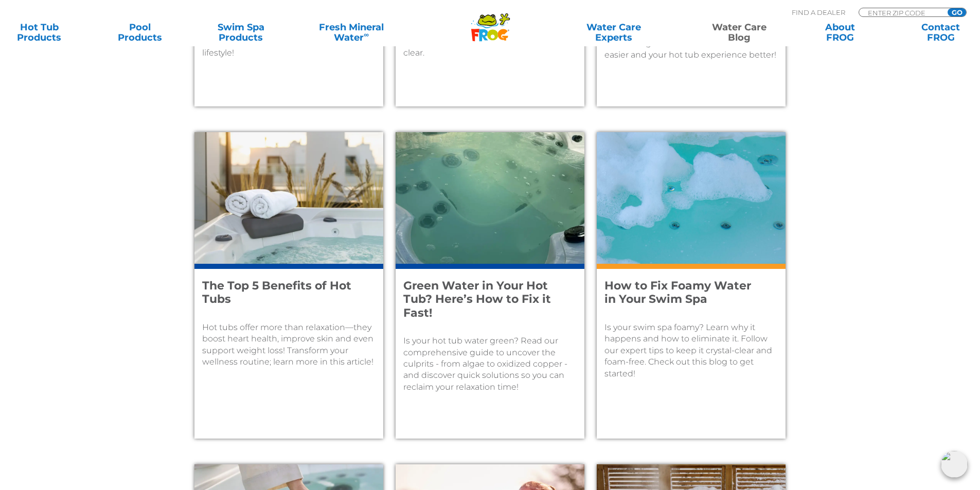 The image size is (980, 490). I want to click on a: An outdoor hot tub in an industrial area. Three white towels rolled up sit on the edge of the spa..., so click(288, 286).